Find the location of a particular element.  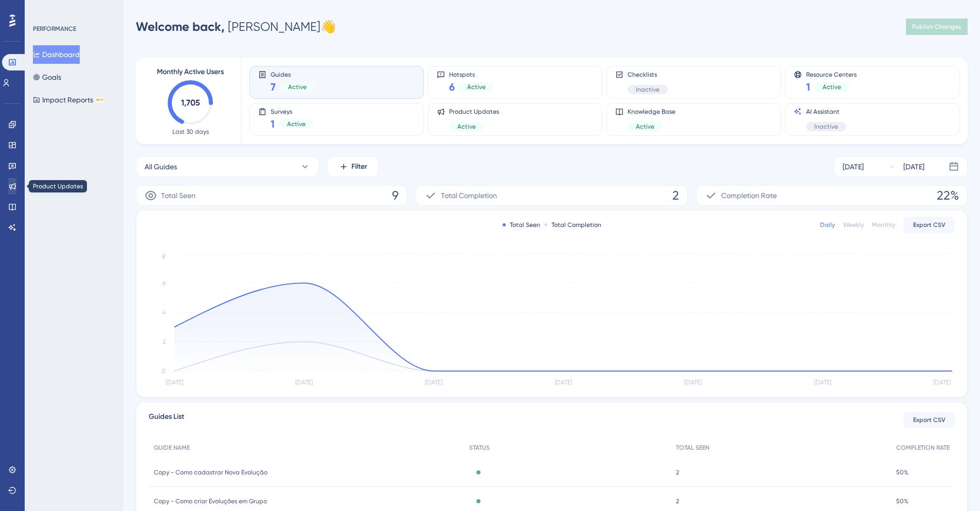

span: Copy - Como criar Evoluções em Grupo is located at coordinates (210, 501).